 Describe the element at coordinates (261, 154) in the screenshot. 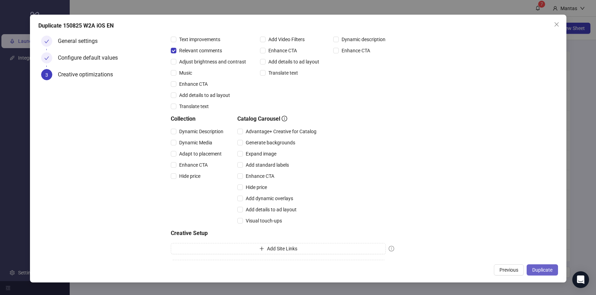

I see `span: Expand image` at that location.